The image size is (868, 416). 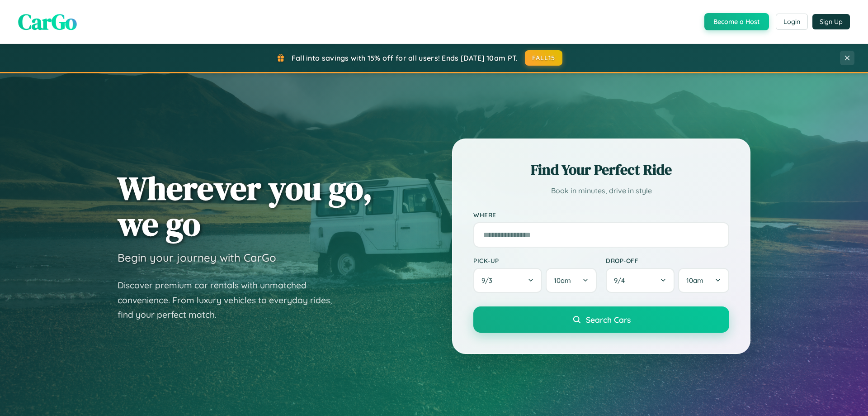 I want to click on h1: Wherever you go, we go, so click(x=245, y=206).